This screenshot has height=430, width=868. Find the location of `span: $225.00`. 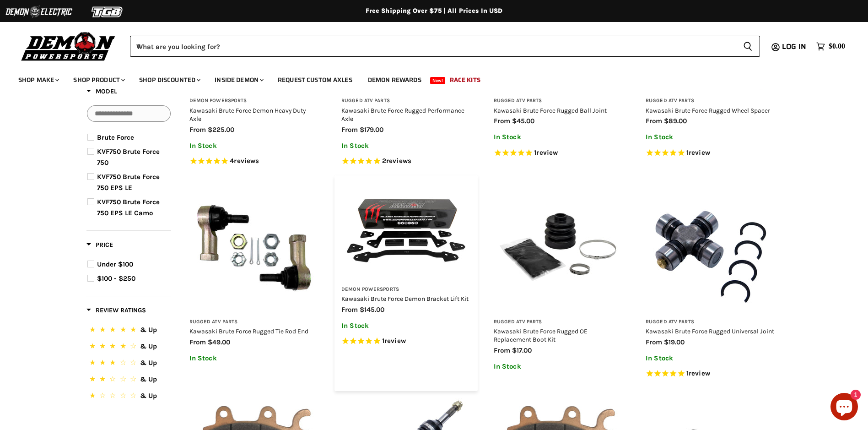

span: $225.00 is located at coordinates (221, 129).